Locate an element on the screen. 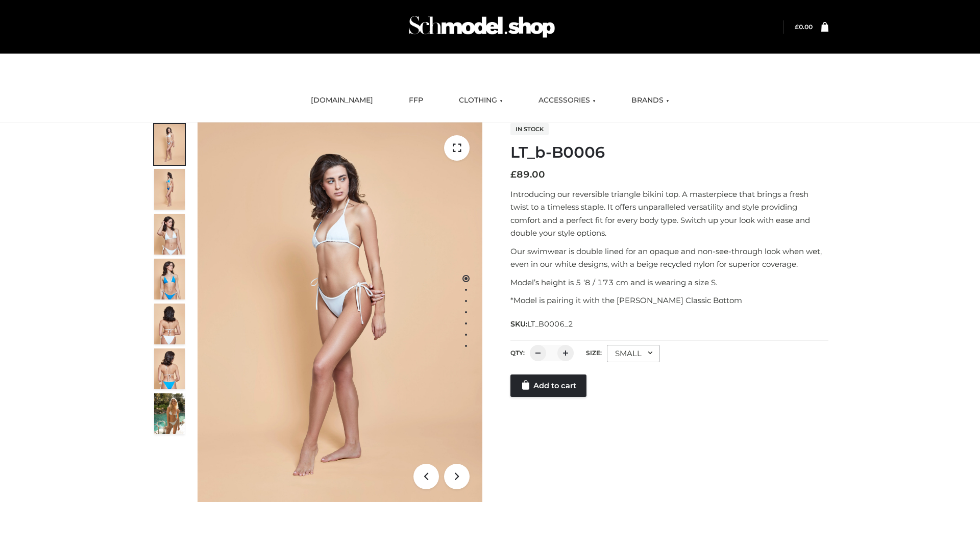 Image resolution: width=980 pixels, height=551 pixels. a: Schmodel Admin 964 is located at coordinates (482, 27).